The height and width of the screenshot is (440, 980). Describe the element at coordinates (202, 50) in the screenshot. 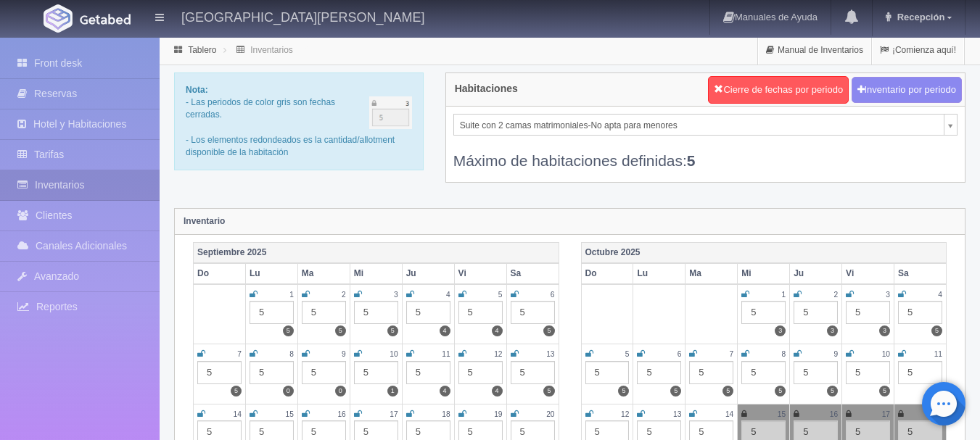

I see `a: Tablero` at that location.